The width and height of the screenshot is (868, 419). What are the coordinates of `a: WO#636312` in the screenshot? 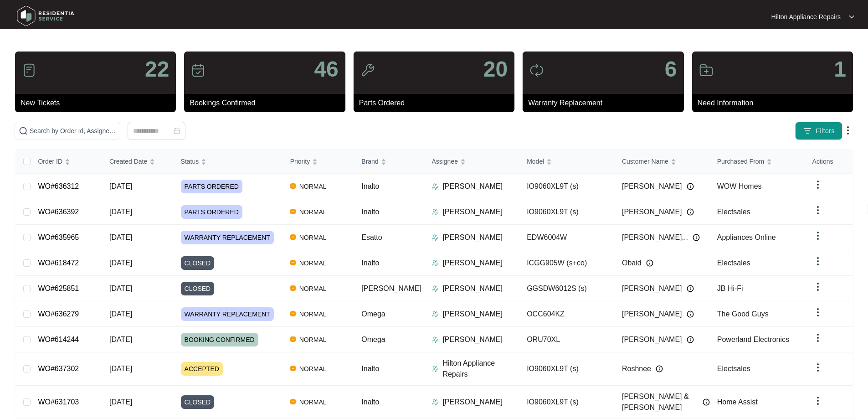 It's located at (59, 186).